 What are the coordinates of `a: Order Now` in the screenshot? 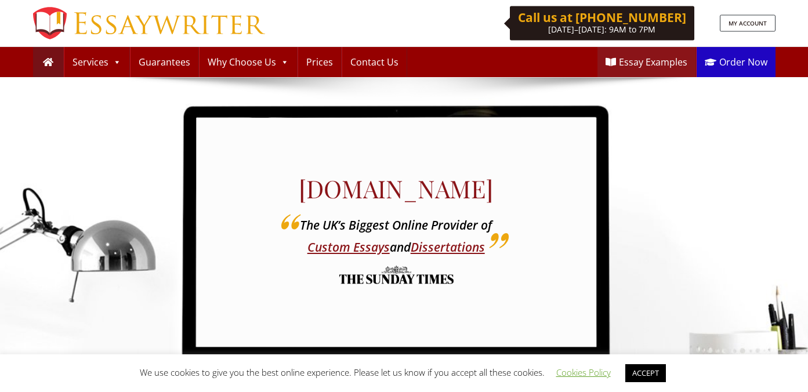 It's located at (736, 62).